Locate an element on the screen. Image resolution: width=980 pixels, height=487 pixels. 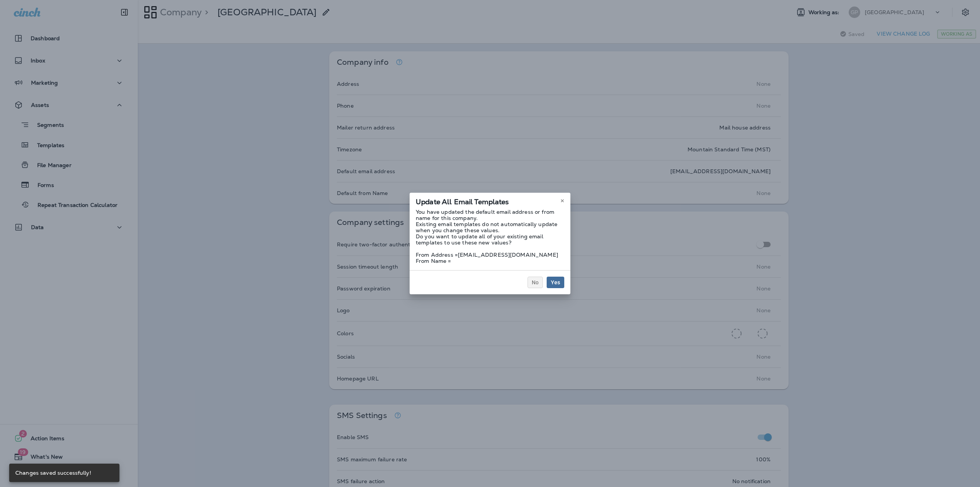
div: Update All Email Templates is located at coordinates (490, 201).